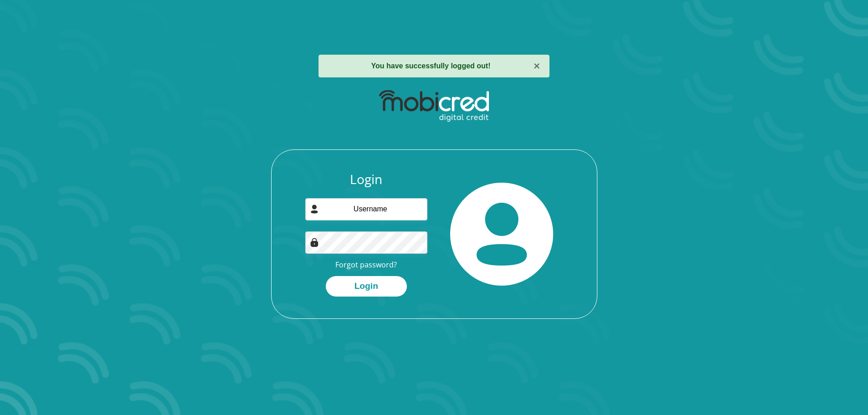  Describe the element at coordinates (366, 286) in the screenshot. I see `button: Login` at that location.